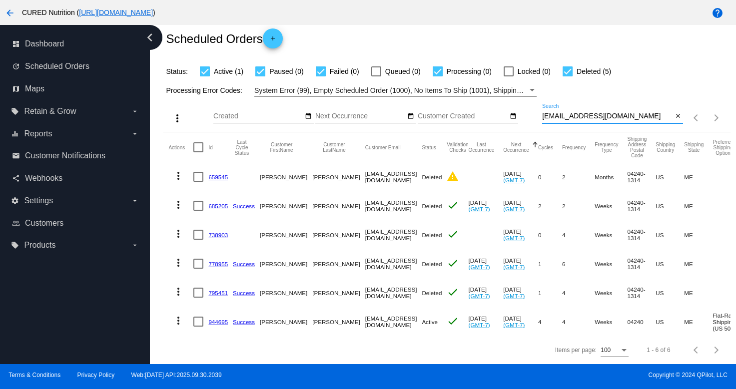  Describe the element at coordinates (204, 90) in the screenshot. I see `span: Processing Error Codes:` at that location.